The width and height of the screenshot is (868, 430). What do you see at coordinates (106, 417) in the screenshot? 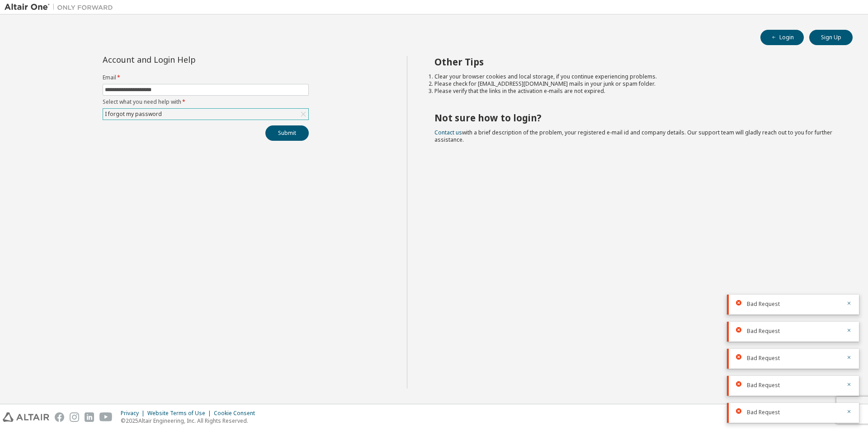
I see `img: youtube.svg` at bounding box center [106, 417].